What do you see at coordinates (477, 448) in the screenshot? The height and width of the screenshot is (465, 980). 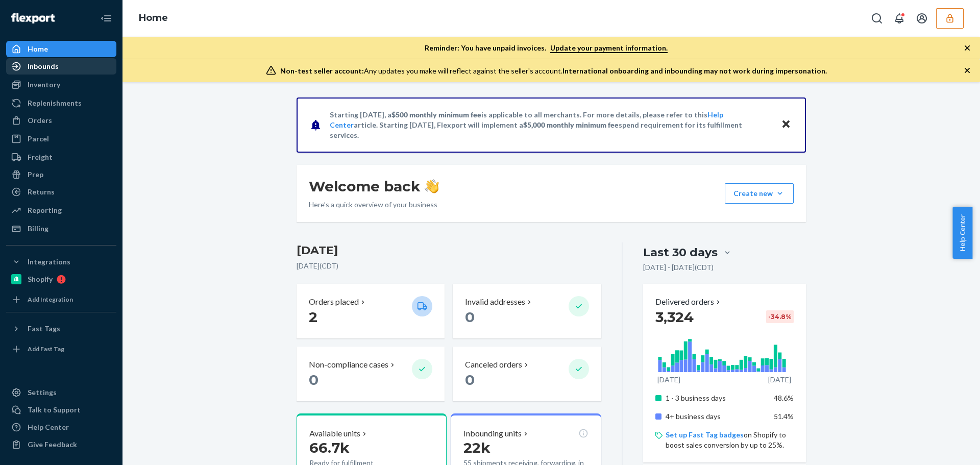 I see `span: 22k` at bounding box center [477, 448].